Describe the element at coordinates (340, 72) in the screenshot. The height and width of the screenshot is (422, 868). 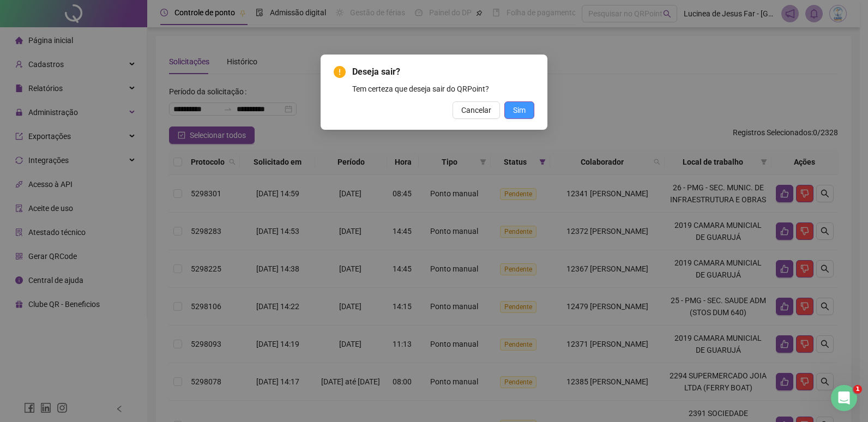
I see `span: exclamation-circle` at that location.